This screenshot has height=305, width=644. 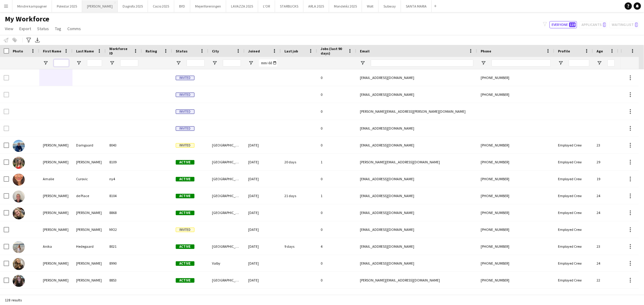 I want to click on span: Joined, so click(x=254, y=51).